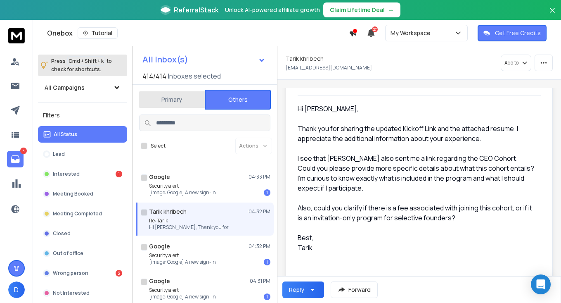 The height and width of the screenshot is (303, 561). Describe the element at coordinates (62, 233) in the screenshot. I see `p: Closed` at that location.